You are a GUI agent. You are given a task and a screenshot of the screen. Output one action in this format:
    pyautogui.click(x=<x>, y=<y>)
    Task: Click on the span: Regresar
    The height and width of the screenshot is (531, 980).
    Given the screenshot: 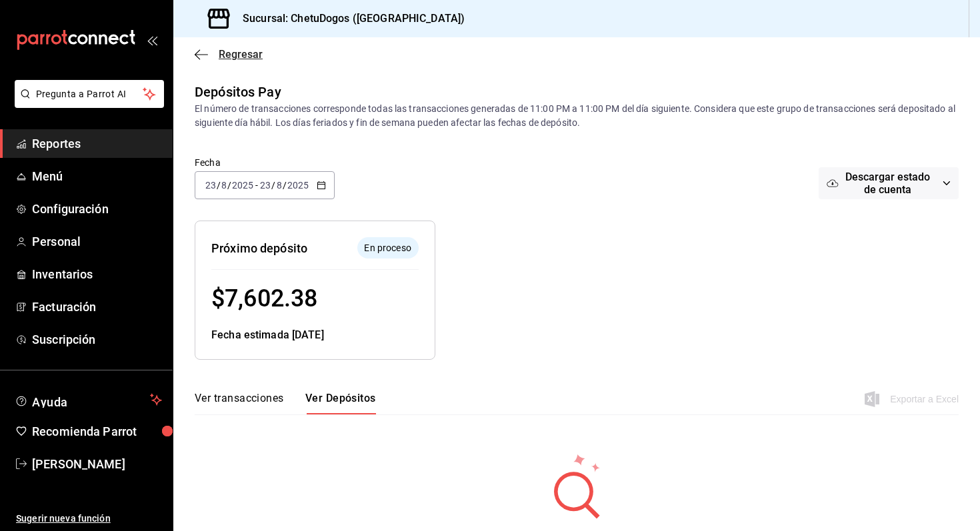 What is the action you would take?
    pyautogui.click(x=241, y=54)
    